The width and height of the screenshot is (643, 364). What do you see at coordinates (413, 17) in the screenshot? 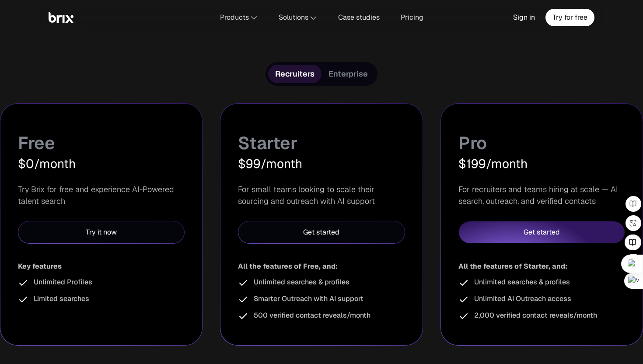
I see `a: Pricing` at bounding box center [413, 17].